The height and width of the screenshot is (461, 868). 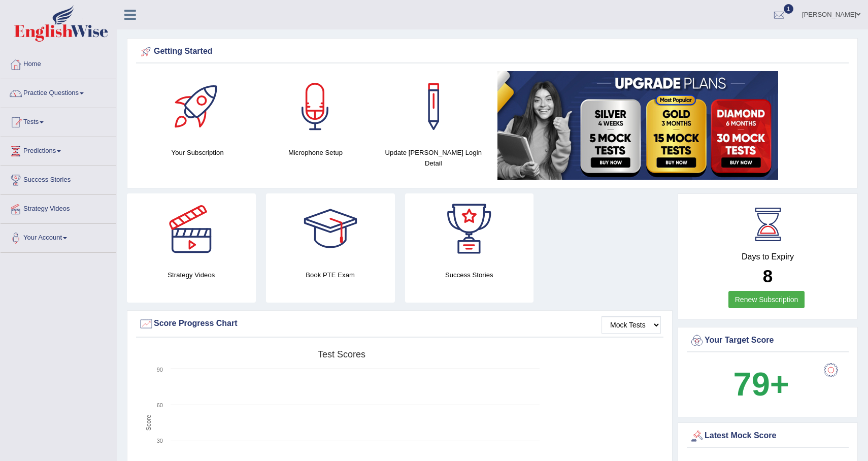 I want to click on text: 30, so click(x=160, y=441).